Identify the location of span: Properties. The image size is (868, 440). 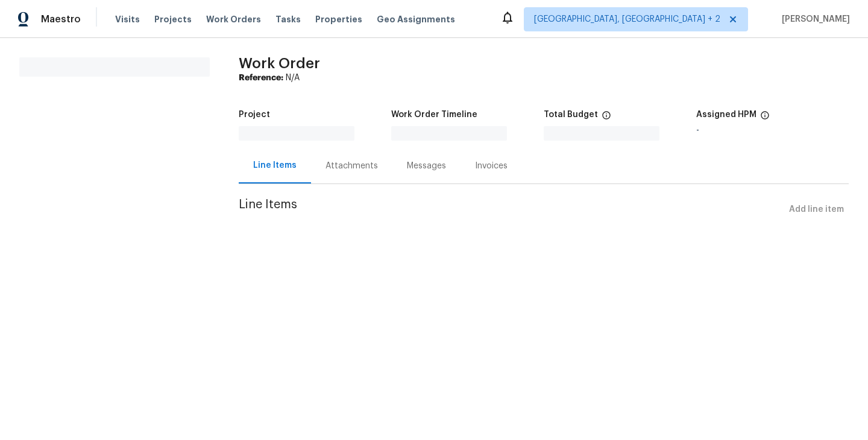
(339, 20).